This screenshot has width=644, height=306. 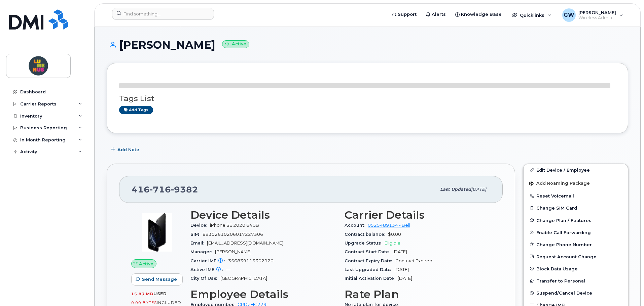 I want to click on h3: Employee Details, so click(x=264, y=295).